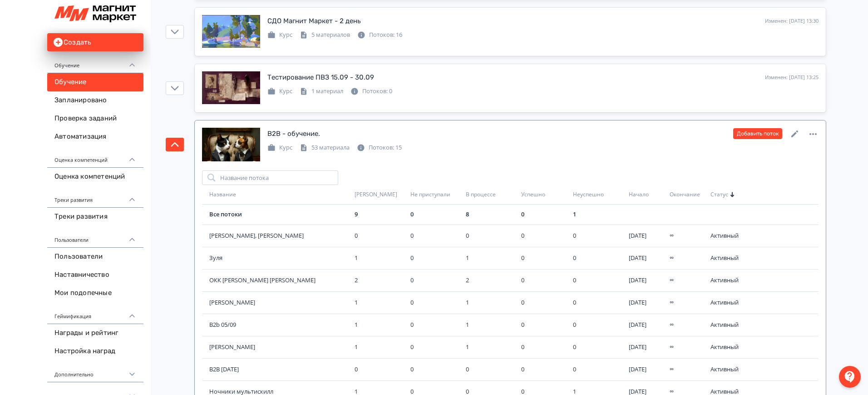 This screenshot has width=868, height=395. Describe the element at coordinates (223, 194) in the screenshot. I see `span: Название` at that location.